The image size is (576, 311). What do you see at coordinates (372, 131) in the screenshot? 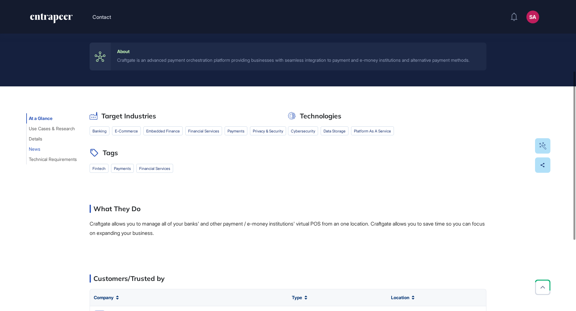
I see `li: platform as a service` at bounding box center [372, 131].